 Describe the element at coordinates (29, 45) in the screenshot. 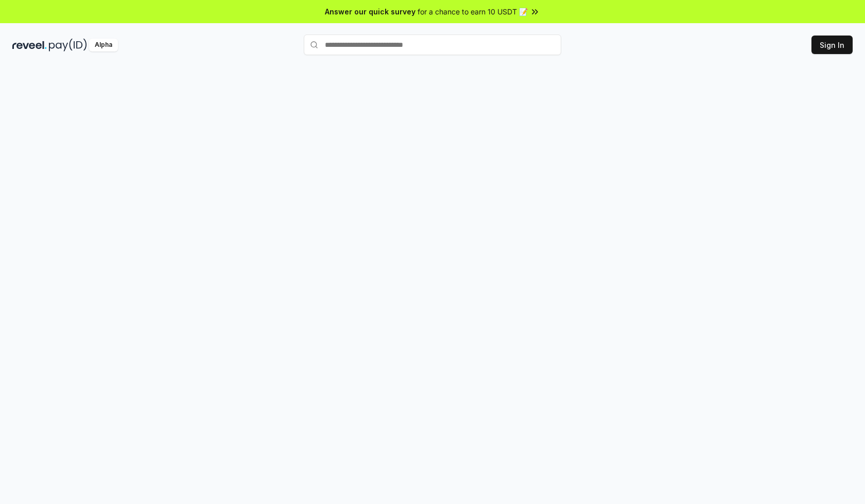

I see `img: reveel_dark` at that location.